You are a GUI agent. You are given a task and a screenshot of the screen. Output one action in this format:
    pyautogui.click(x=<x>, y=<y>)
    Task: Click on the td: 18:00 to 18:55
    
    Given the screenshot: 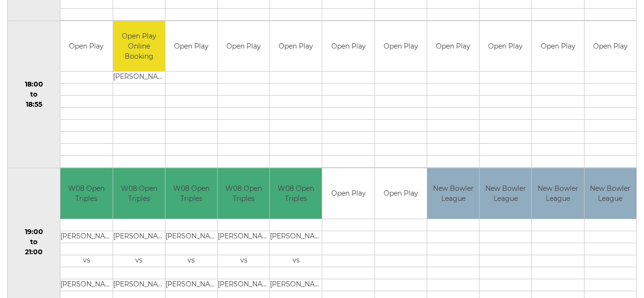 What is the action you would take?
    pyautogui.click(x=34, y=94)
    